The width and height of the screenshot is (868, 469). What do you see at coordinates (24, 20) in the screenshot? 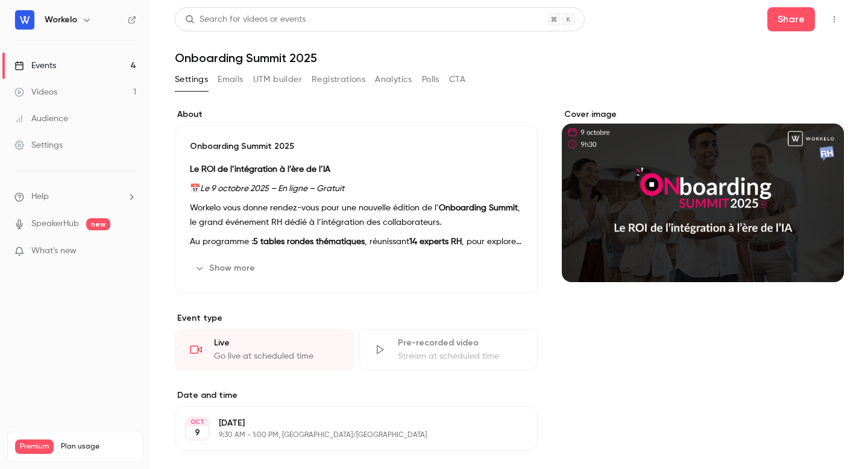
I see `img: Workelo` at bounding box center [24, 20].